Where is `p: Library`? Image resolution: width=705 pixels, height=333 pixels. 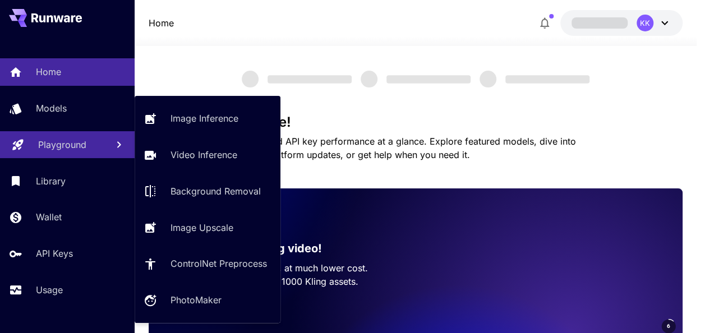 p: Library is located at coordinates (50, 181).